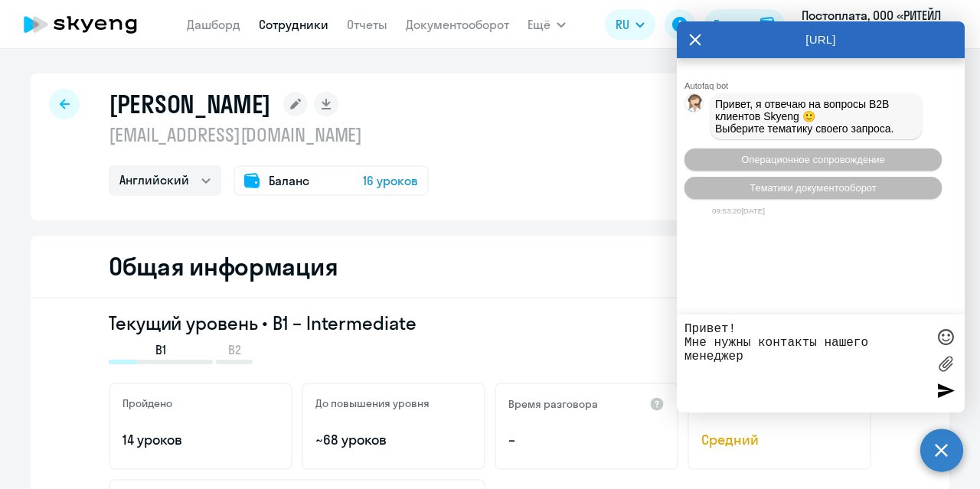 The height and width of the screenshot is (489, 980). I want to click on a: Балансbalance, so click(745, 25).